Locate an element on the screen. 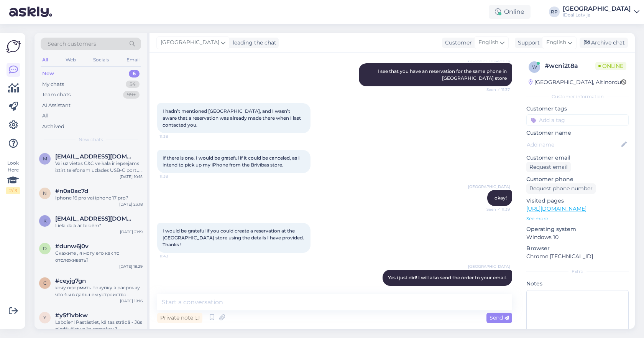 The image size is (644, 338). span: Seen ✓ 11:37 is located at coordinates (495, 89).